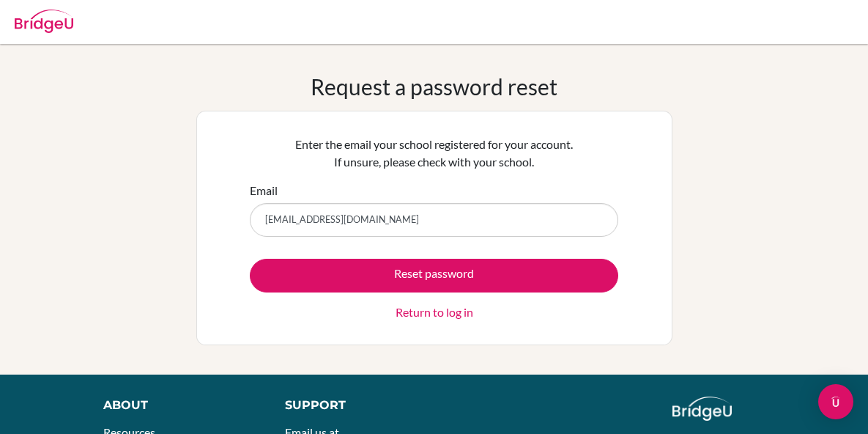 The height and width of the screenshot is (434, 868). I want to click on button: Reset password, so click(434, 276).